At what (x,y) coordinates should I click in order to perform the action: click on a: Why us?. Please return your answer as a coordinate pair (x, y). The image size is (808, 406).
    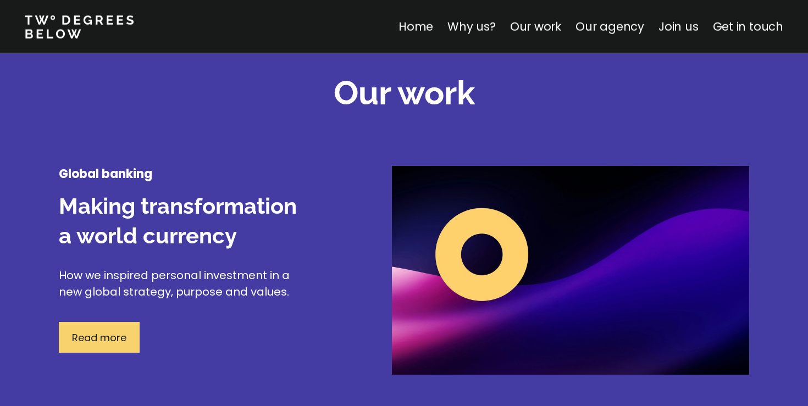
    Looking at the image, I should click on (472, 26).